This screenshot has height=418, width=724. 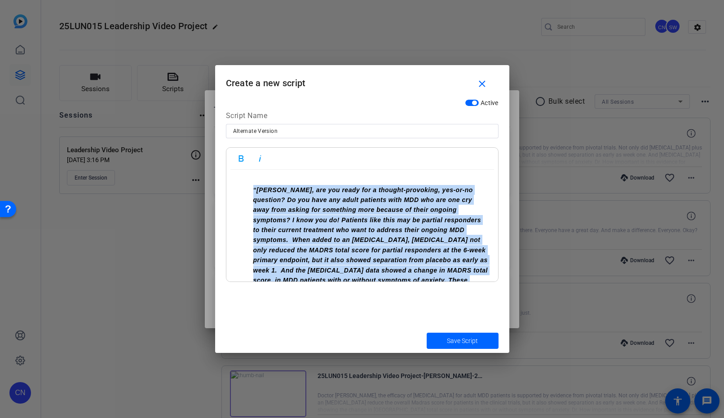 What do you see at coordinates (462, 341) in the screenshot?
I see `span: Save Script` at bounding box center [462, 341].